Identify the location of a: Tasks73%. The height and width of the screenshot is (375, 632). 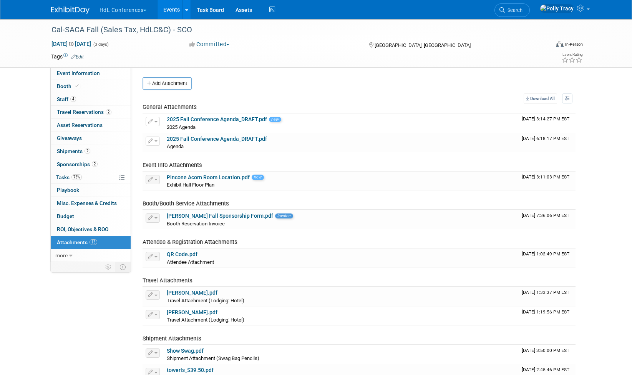
(91, 177).